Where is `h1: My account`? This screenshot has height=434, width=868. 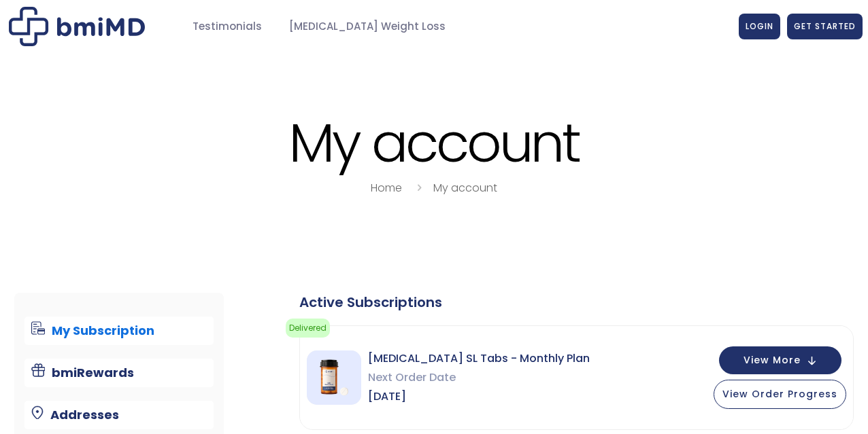
h1: My account is located at coordinates (434, 143).